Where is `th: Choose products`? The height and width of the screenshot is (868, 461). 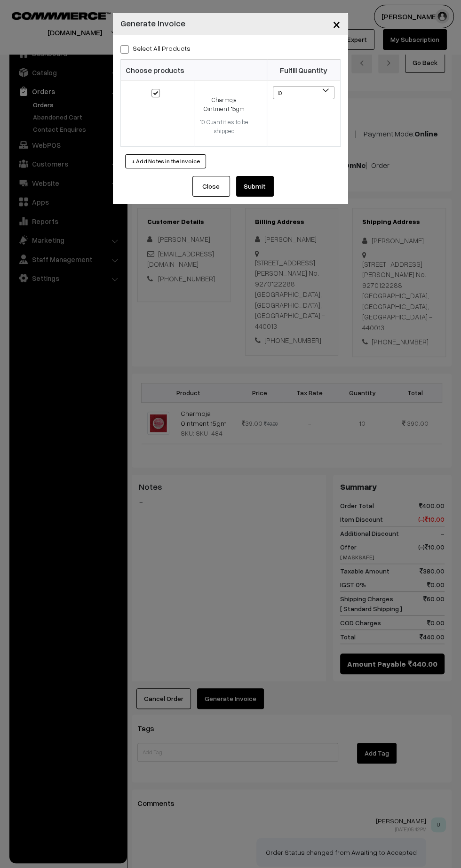
th: Choose products is located at coordinates (194, 70).